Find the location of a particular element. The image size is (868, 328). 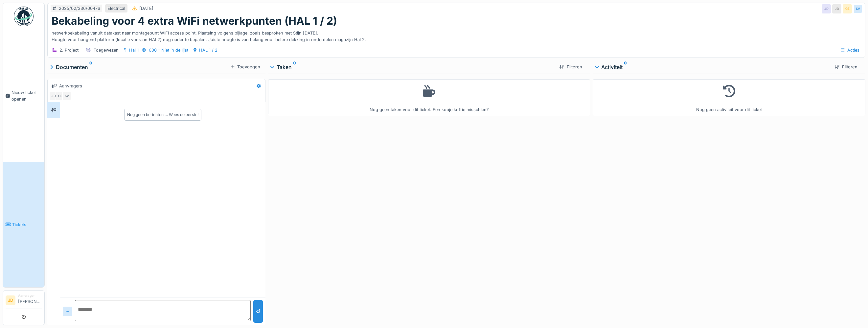

div: Nog geen activiteit voor dit ticket is located at coordinates (729, 97).